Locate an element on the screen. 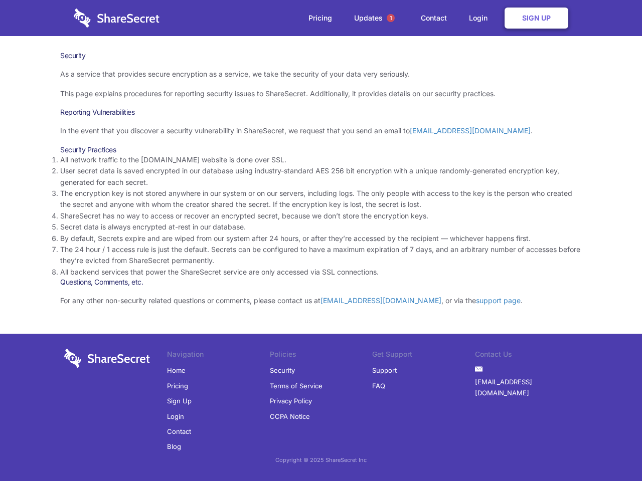 This screenshot has width=642, height=481. a: Support is located at coordinates (384, 371).